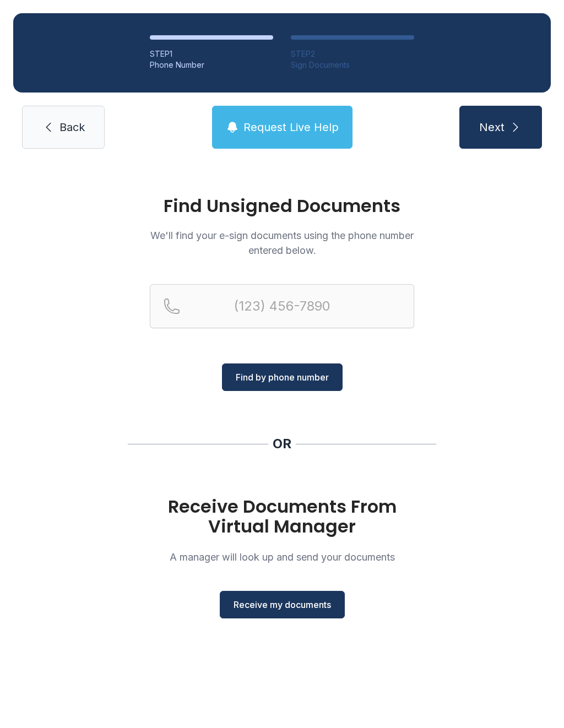 This screenshot has height=728, width=564. I want to click on span: Back, so click(72, 127).